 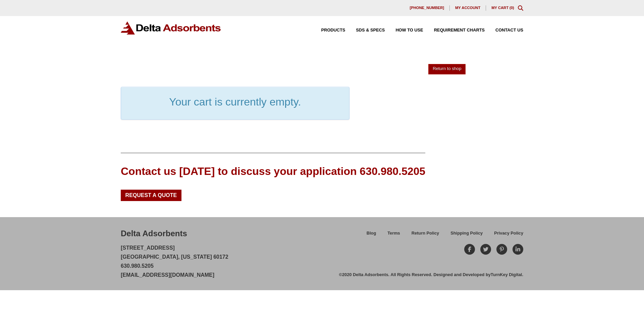 I want to click on a: Requirement Charts, so click(x=454, y=30).